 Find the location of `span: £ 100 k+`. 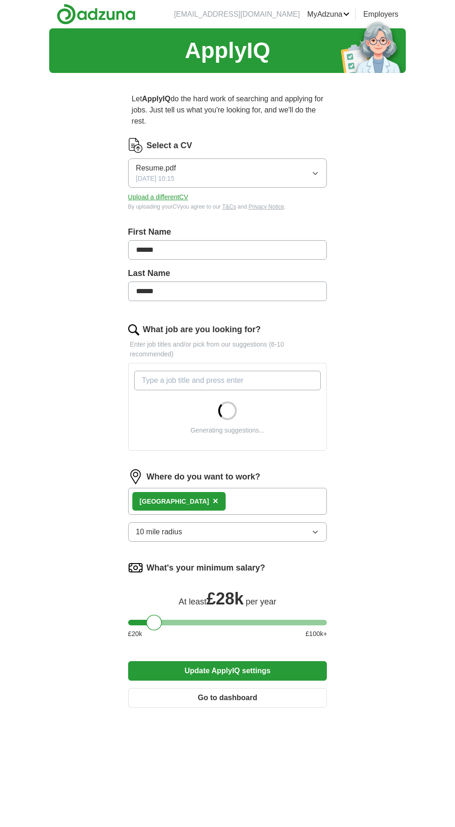

span: £ 100 k+ is located at coordinates (316, 634).